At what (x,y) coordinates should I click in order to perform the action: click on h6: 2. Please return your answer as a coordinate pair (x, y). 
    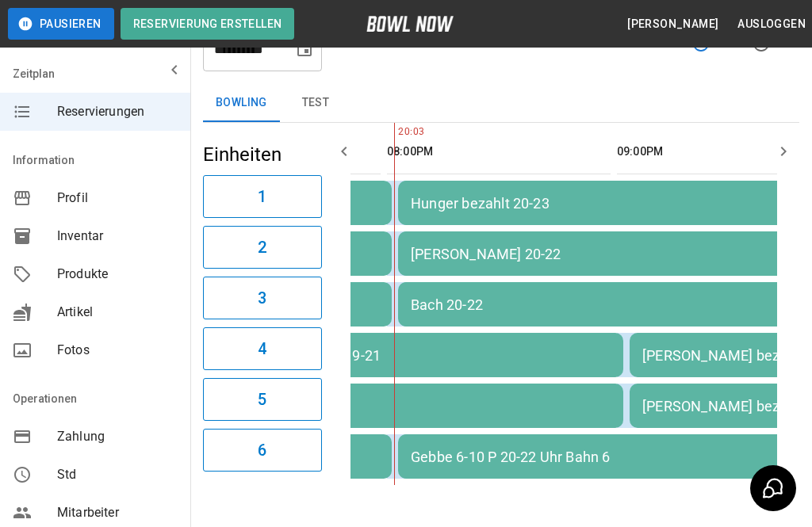
    Looking at the image, I should click on (262, 247).